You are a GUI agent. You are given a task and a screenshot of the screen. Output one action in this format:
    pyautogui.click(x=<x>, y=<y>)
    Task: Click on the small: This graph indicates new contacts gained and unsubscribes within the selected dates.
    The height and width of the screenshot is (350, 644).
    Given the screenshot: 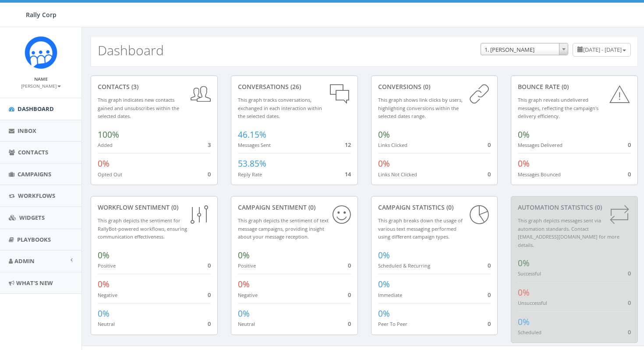 What is the action you would take?
    pyautogui.click(x=139, y=108)
    